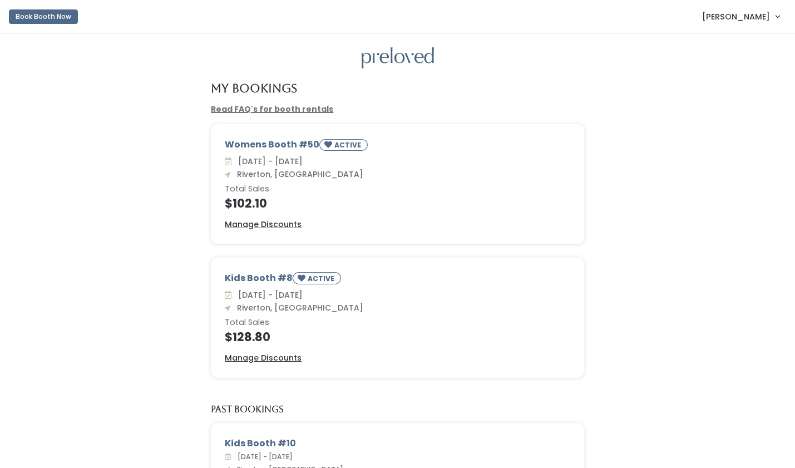 This screenshot has width=795, height=468. I want to click on h4: $102.10, so click(397, 203).